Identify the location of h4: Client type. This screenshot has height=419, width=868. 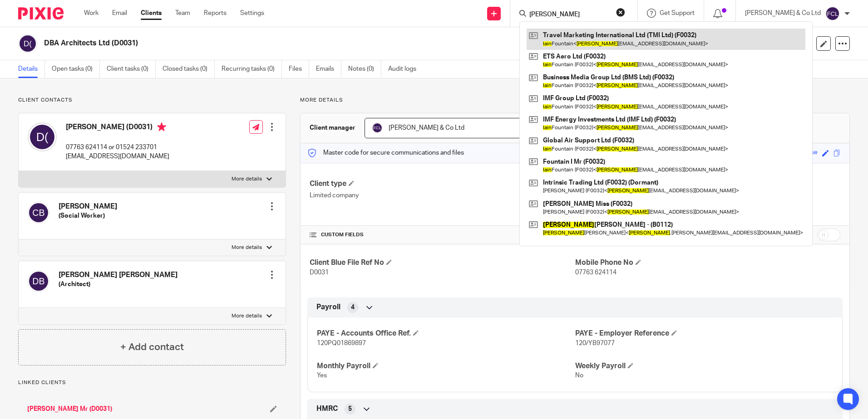
(442, 183).